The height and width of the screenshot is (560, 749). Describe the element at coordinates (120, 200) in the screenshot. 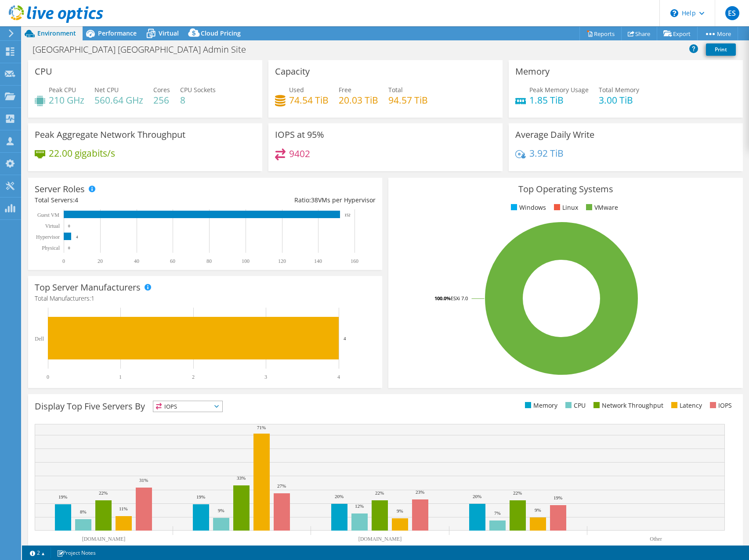

I see `div: Total Servers:` at that location.